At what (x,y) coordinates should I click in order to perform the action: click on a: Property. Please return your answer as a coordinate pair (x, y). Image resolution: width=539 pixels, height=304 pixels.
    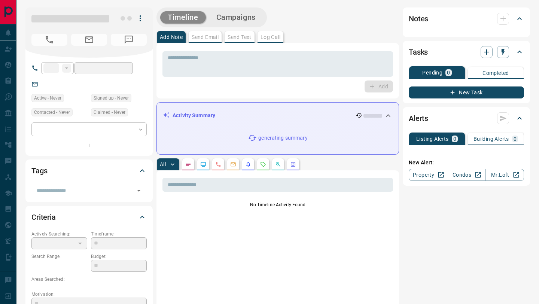
    Looking at the image, I should click on (428, 175).